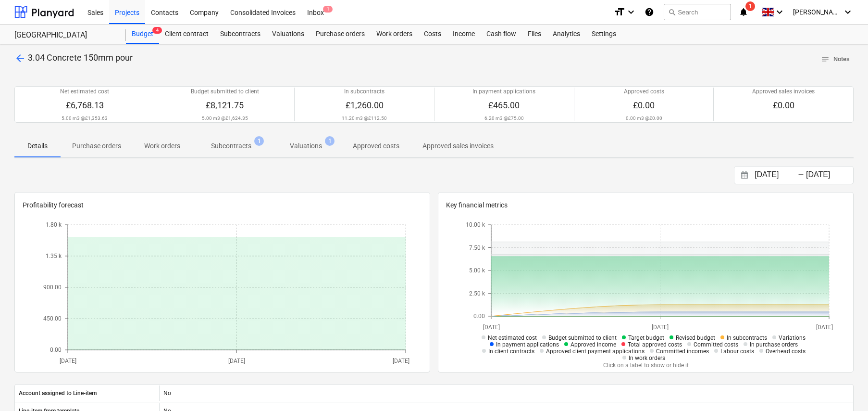 Image resolution: width=868 pixels, height=411 pixels. I want to click on span: notes, so click(825, 59).